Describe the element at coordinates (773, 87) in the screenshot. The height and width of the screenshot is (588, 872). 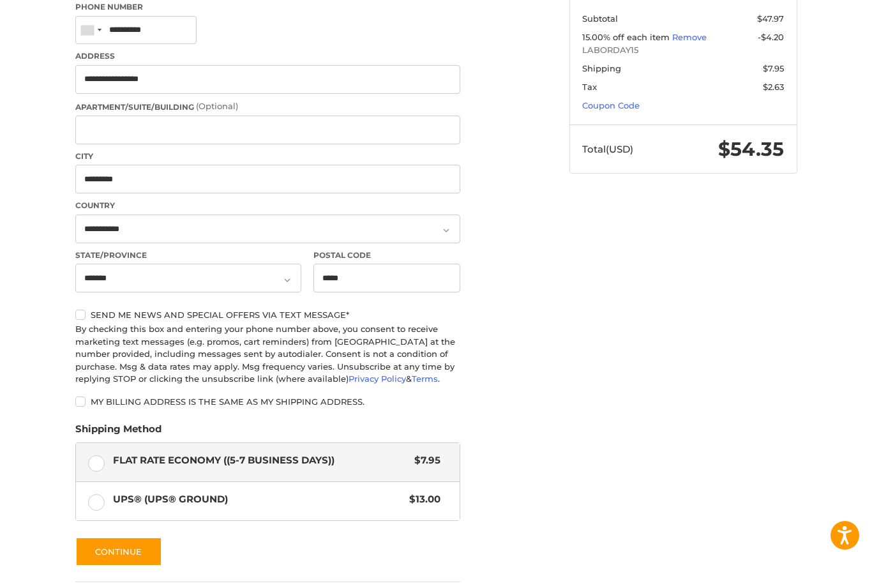
I see `span: $2.63` at that location.